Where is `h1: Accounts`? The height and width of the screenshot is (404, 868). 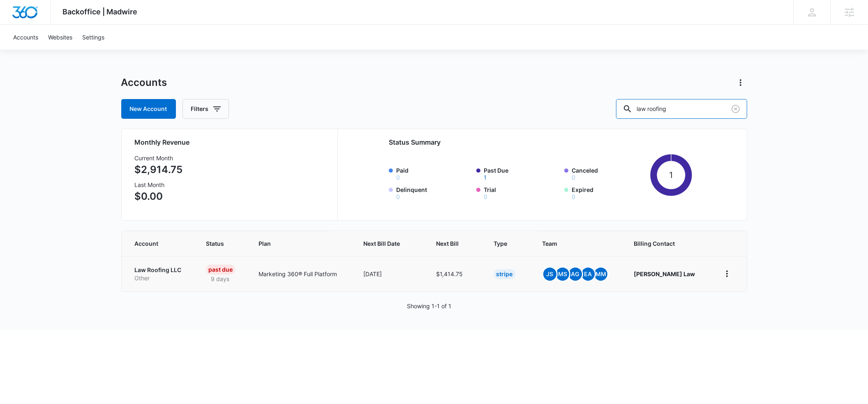 h1: Accounts is located at coordinates (144, 83).